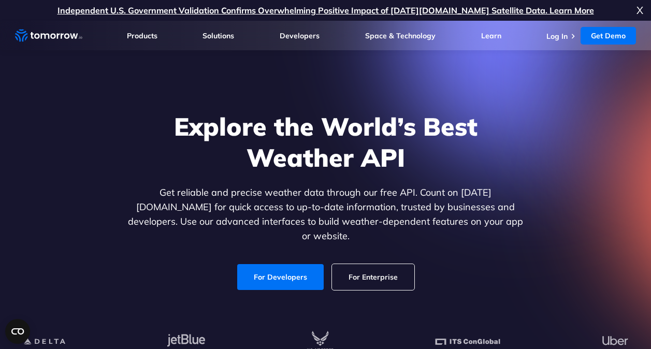 This screenshot has height=349, width=651. Describe the element at coordinates (218, 36) in the screenshot. I see `a: Solutions` at that location.